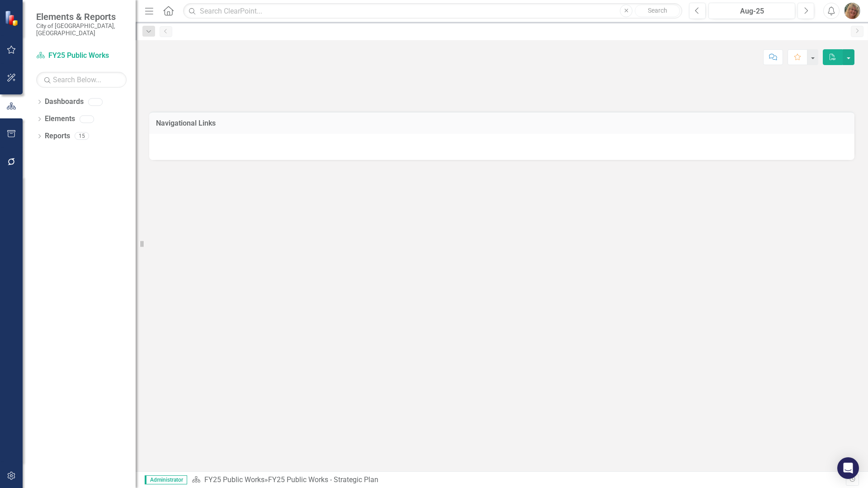  Describe the element at coordinates (82, 79) in the screenshot. I see `input: Search Below...` at that location.